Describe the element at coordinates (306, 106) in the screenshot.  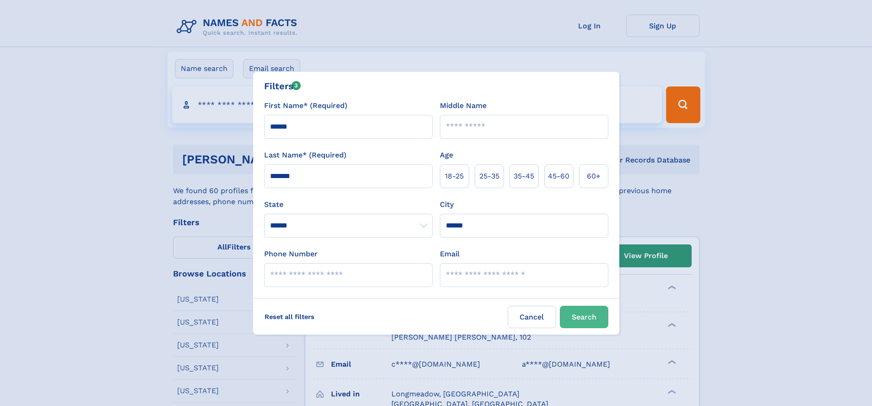
I see `label: First Name* (Required)` at that location.